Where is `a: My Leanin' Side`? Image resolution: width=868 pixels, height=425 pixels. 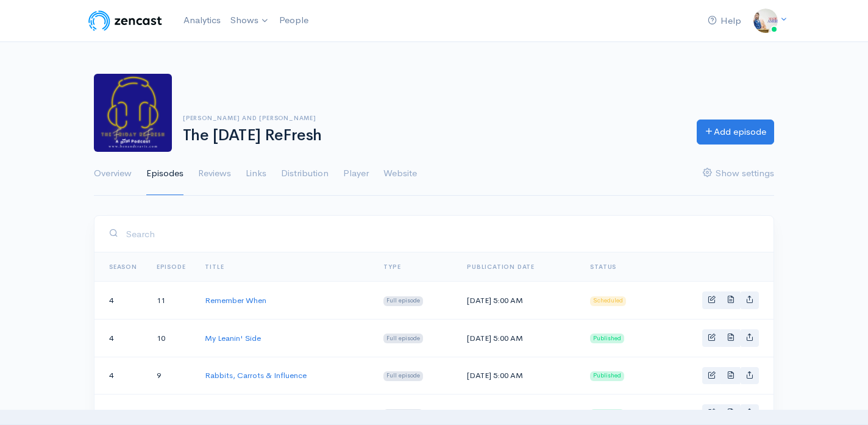 a: My Leanin' Side is located at coordinates (233, 337).